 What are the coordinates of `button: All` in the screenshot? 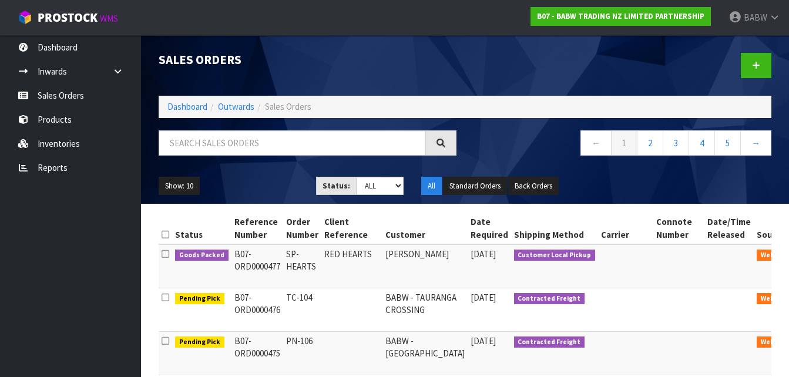 It's located at (431, 186).